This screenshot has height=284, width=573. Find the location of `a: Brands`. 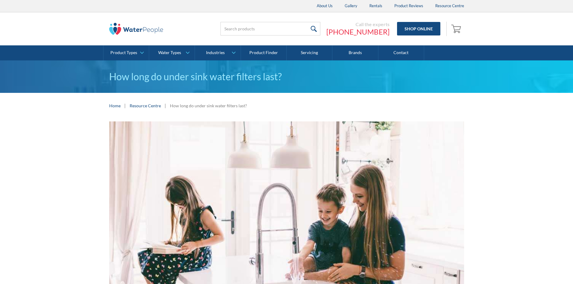

a: Brands is located at coordinates (355, 53).